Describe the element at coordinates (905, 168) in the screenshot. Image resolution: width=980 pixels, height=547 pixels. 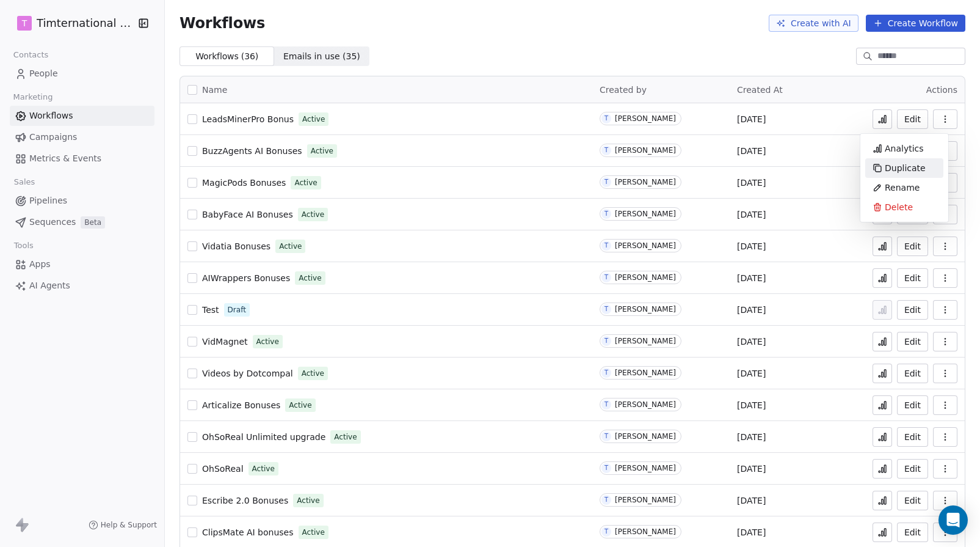
I see `span: Duplicate` at that location.